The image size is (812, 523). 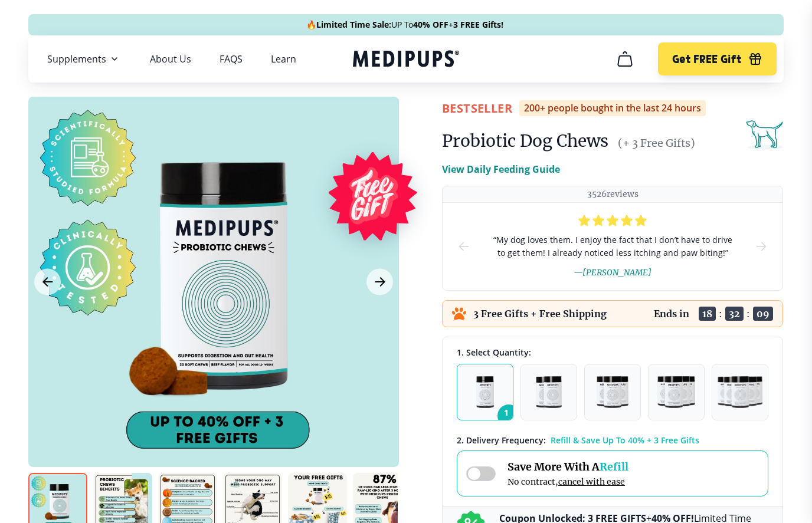 What do you see at coordinates (734, 314) in the screenshot?
I see `span: 32` at bounding box center [734, 314].